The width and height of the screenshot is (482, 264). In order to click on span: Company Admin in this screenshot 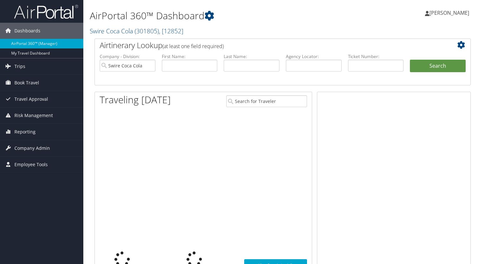, I will do `click(32, 148)`.